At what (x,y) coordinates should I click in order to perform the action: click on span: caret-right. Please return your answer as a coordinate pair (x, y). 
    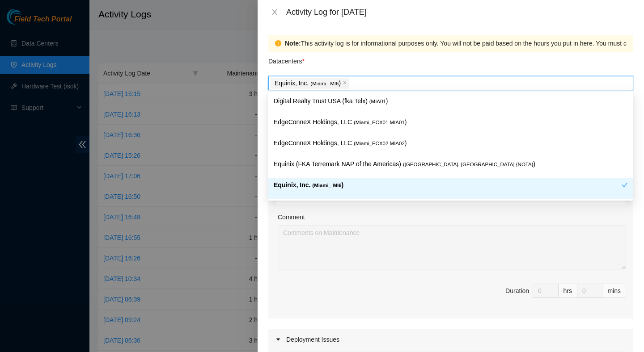
    Looking at the image, I should click on (278, 340).